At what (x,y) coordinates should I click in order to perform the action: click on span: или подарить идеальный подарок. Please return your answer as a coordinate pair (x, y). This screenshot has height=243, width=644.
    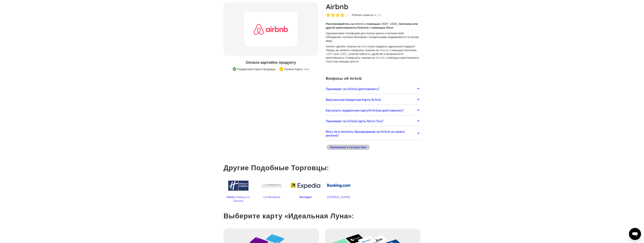
    Looking at the image, I should click on (392, 46).